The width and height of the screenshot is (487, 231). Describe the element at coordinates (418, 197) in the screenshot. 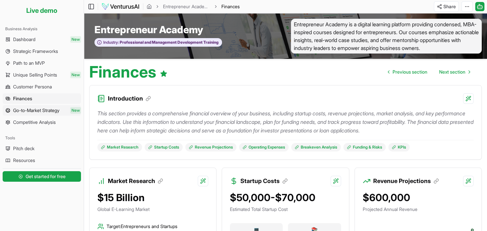

I see `div: $600,000` at that location.